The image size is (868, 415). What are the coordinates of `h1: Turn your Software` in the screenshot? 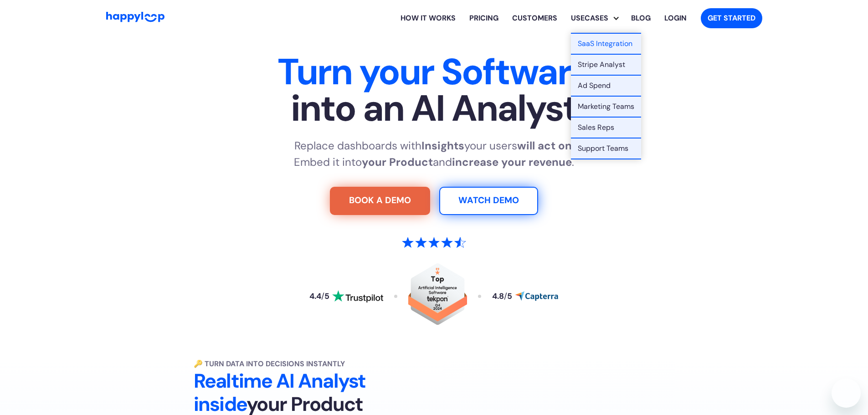 It's located at (434, 90).